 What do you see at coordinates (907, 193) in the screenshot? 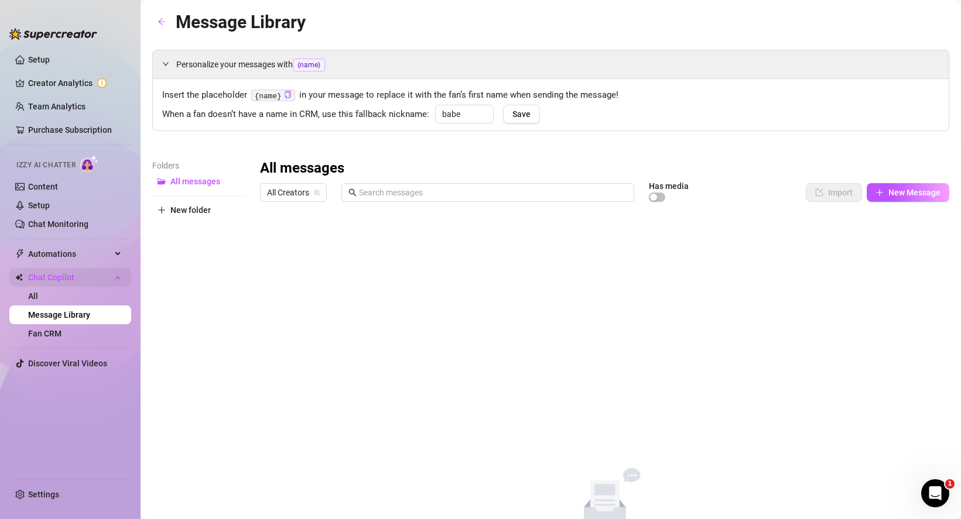
I see `button: New Message` at bounding box center [907, 193].